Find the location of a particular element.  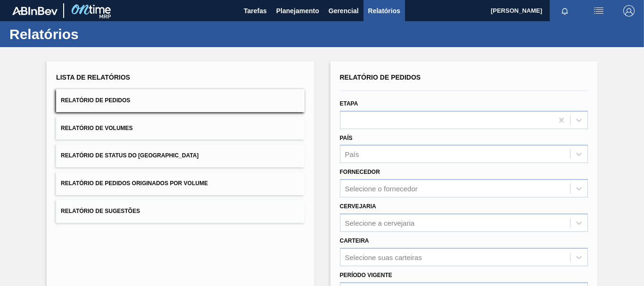

img: TNhmsLtSVTkK8tSr43FrP2fwEKptu5GPRR3wAAAABJRU5ErkJggg== is located at coordinates (35, 11).